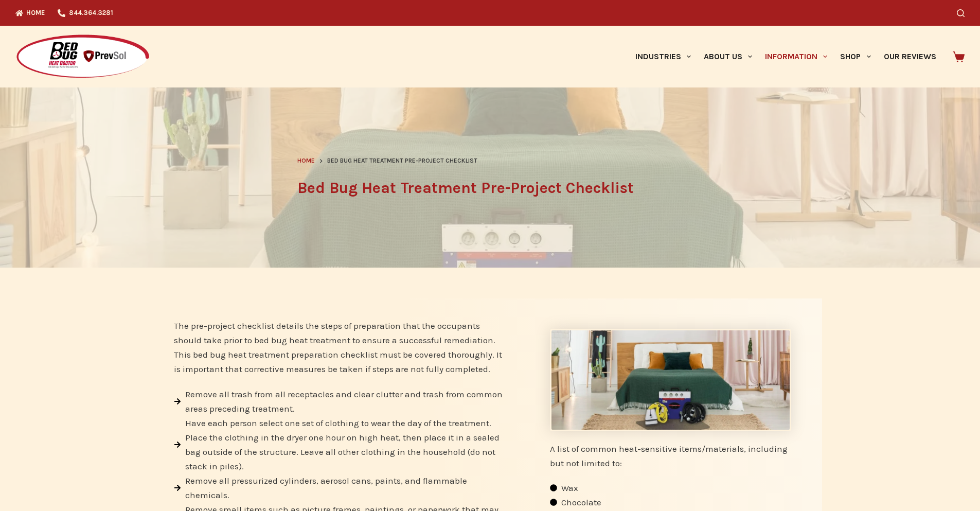 The width and height of the screenshot is (980, 511). Describe the element at coordinates (671, 455) in the screenshot. I see `div: A list of common heat-sensitive items/materials, including but not limited to:` at that location.